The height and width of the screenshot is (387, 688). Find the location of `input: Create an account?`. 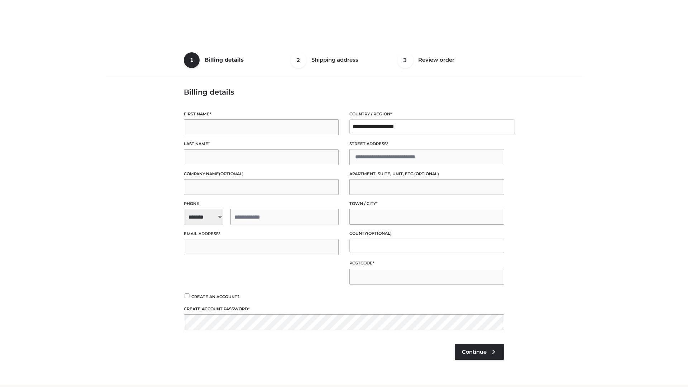

input: Create an account? is located at coordinates (187, 295).